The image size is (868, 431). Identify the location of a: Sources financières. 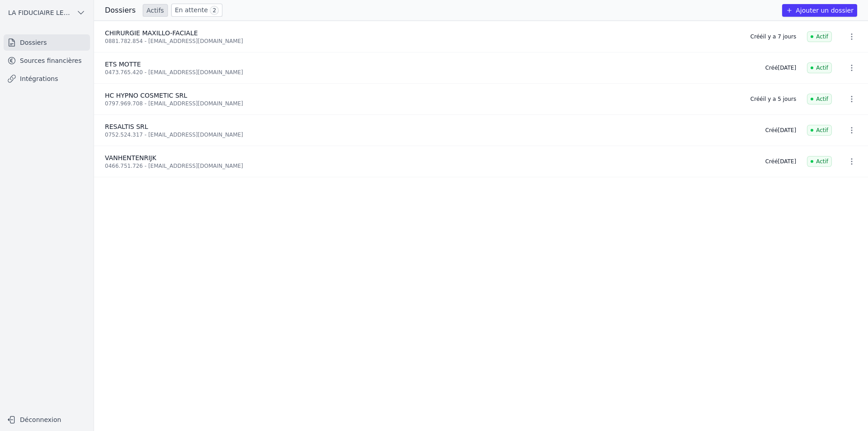
(46, 61).